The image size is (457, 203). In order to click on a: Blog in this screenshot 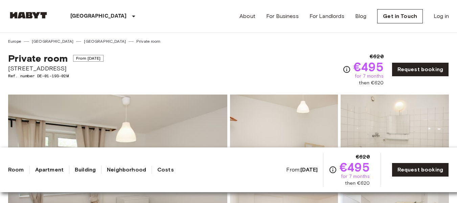, I will do `click(361, 16)`.